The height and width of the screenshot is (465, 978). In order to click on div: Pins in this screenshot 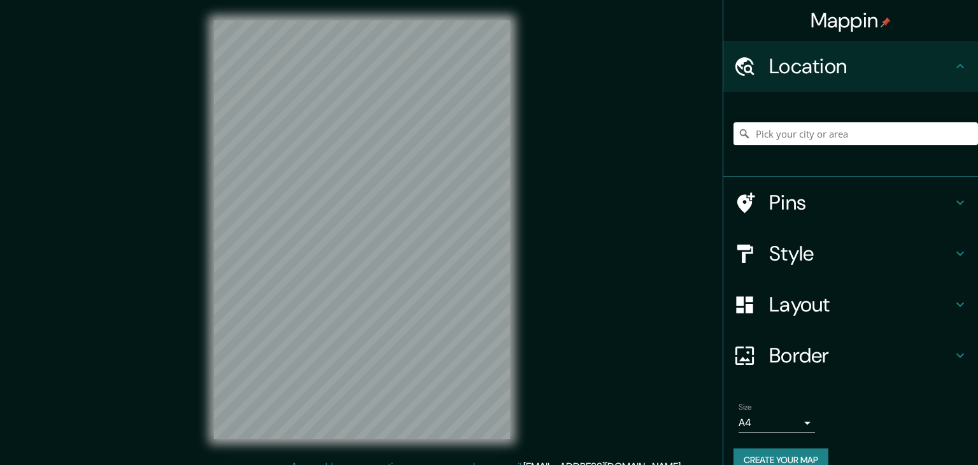, I will do `click(851, 202)`.